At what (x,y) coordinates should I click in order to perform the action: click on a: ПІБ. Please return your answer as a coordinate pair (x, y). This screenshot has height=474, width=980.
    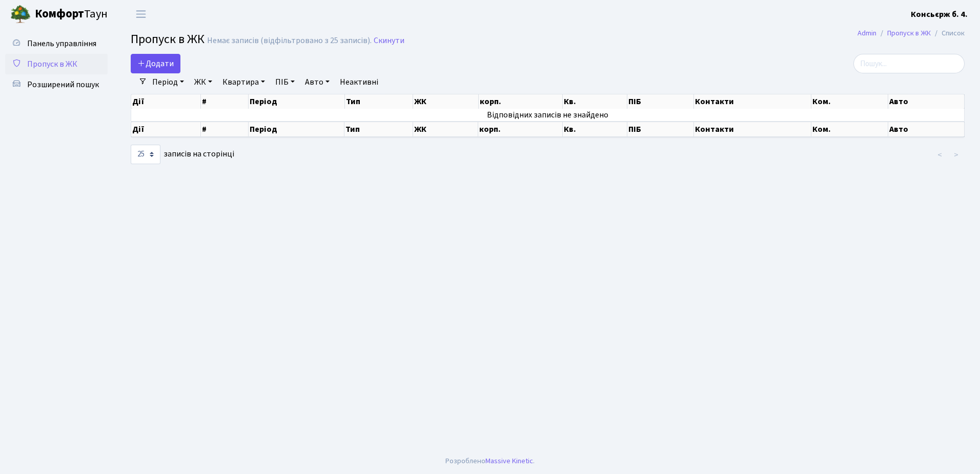
    Looking at the image, I should click on (285, 83).